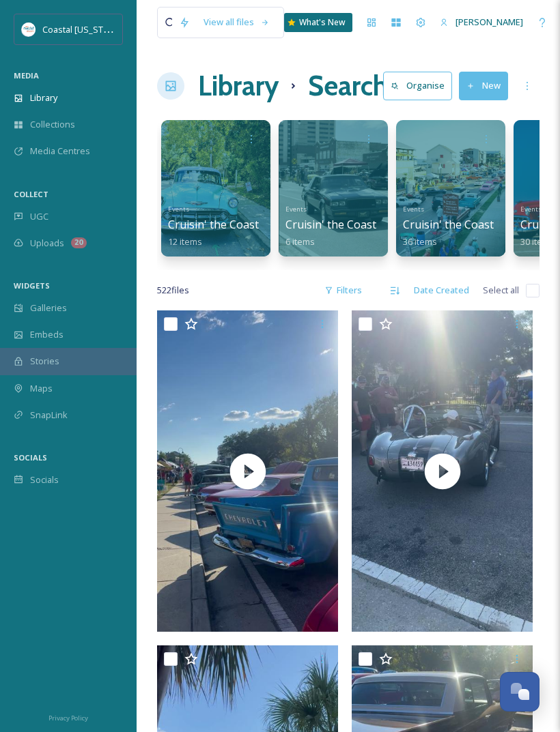  I want to click on span: Socials, so click(44, 479).